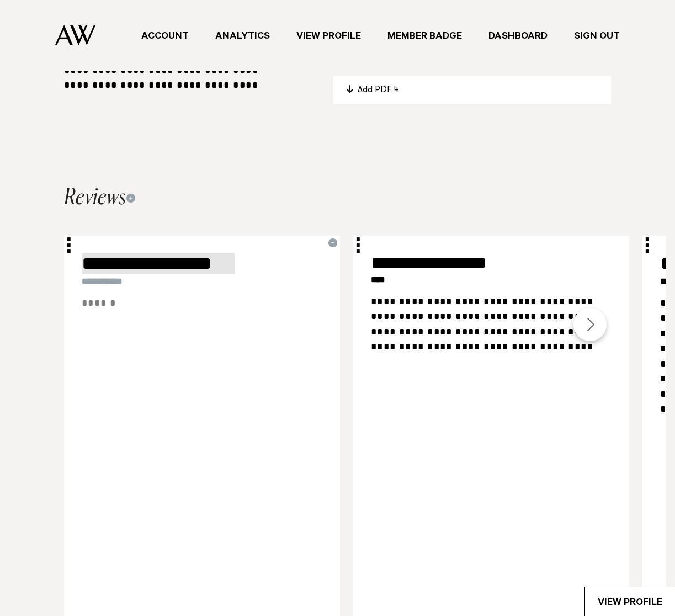  Describe the element at coordinates (100, 198) in the screenshot. I see `h2: Reviews` at that location.